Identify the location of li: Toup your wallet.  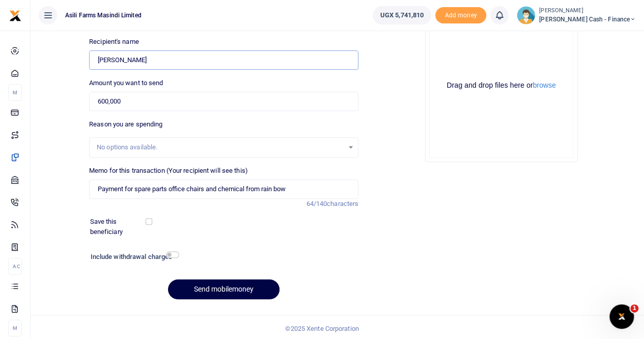
(461, 16).